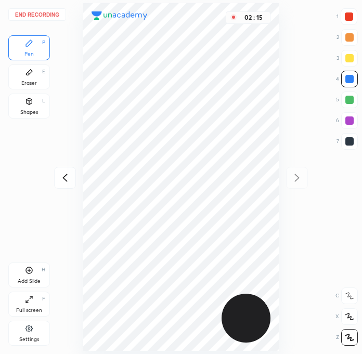 This screenshot has width=362, height=354. I want to click on div: P, so click(44, 43).